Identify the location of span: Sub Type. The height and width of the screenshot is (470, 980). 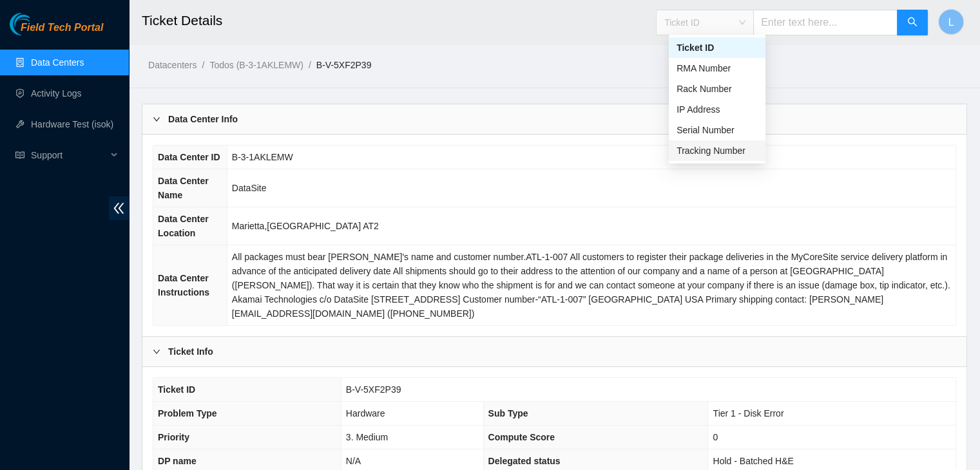
(508, 414).